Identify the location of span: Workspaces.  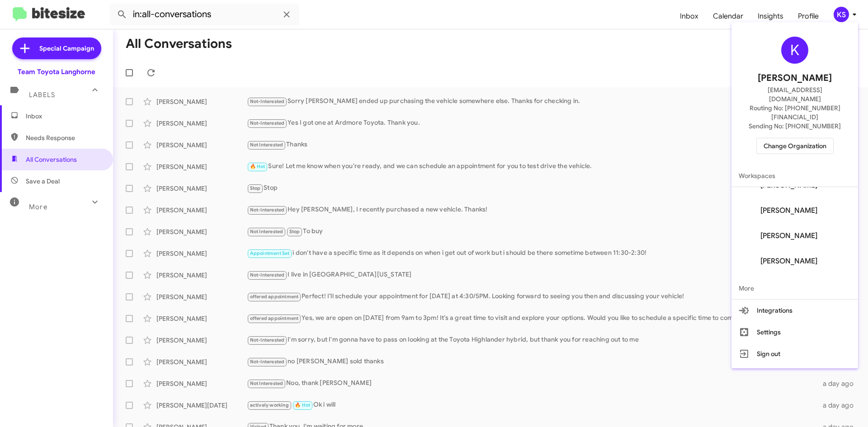
(795, 176).